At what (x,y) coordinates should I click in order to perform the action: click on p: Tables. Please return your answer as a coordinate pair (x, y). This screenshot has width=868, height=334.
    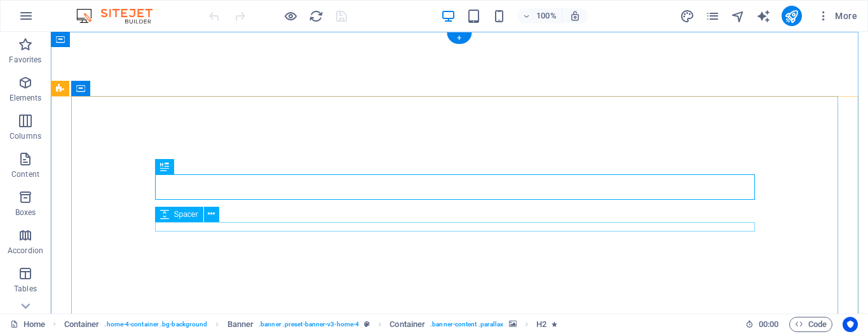
    Looking at the image, I should click on (26, 289).